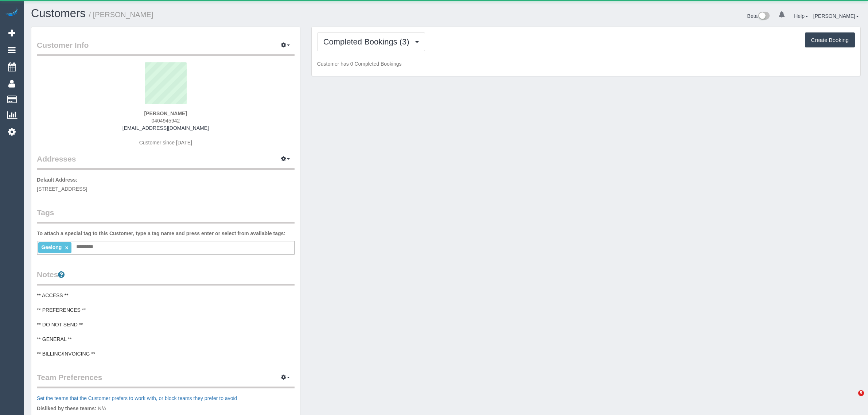 Image resolution: width=868 pixels, height=415 pixels. Describe the element at coordinates (764, 16) in the screenshot. I see `img: New interface` at that location.